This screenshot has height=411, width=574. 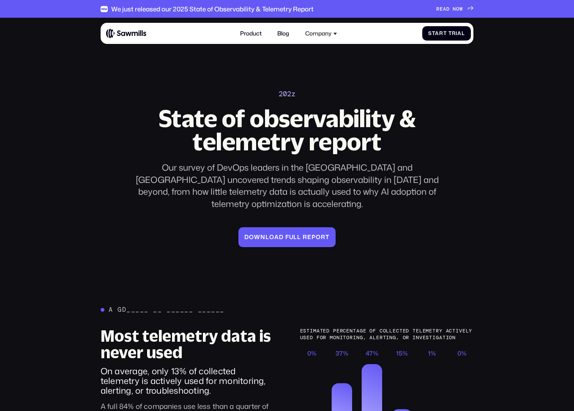 What do you see at coordinates (263, 237) in the screenshot?
I see `span: n` at bounding box center [263, 237].